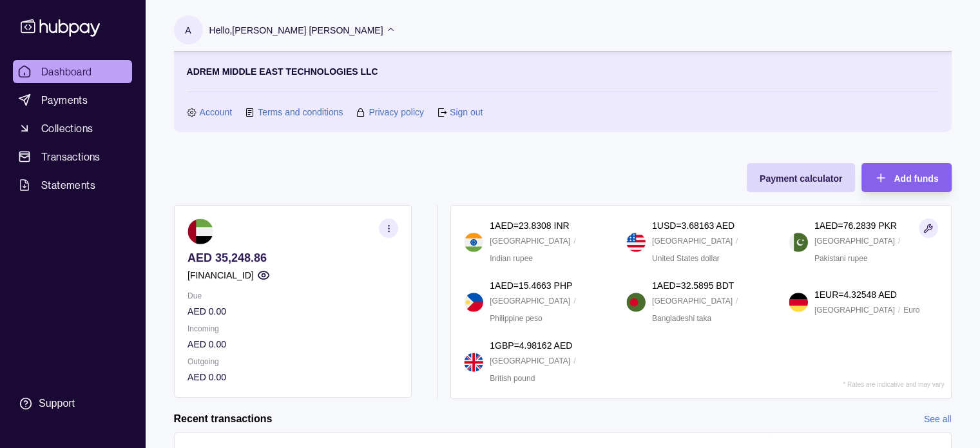 The width and height of the screenshot is (980, 448). What do you see at coordinates (513, 379) in the screenshot?
I see `p: British pound` at bounding box center [513, 379].